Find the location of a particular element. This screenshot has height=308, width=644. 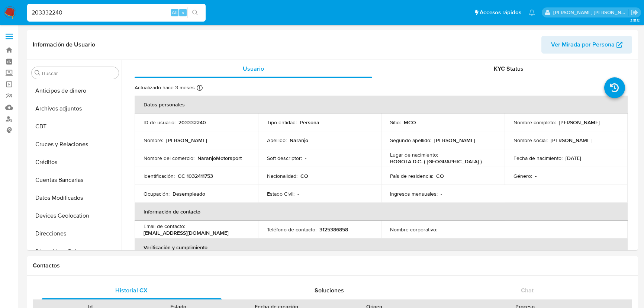

p: leonardo.alvarezortiz@mercadolibre.com.co is located at coordinates (591, 12).